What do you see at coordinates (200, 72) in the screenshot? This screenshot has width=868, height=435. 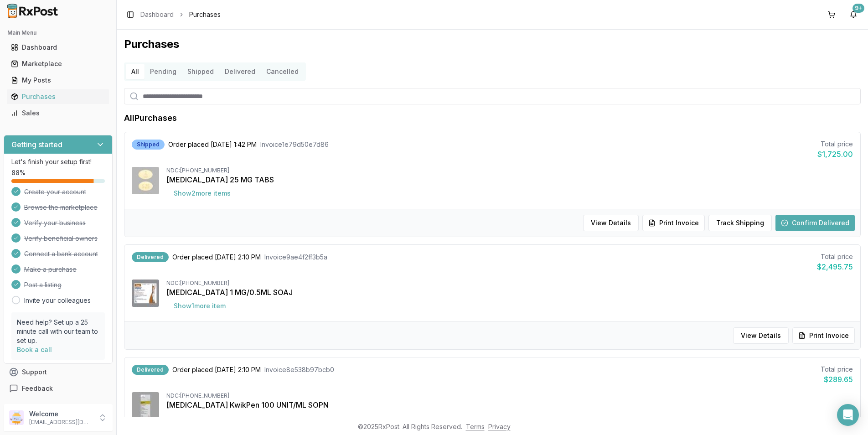 I see `a: Shipped` at bounding box center [200, 72].